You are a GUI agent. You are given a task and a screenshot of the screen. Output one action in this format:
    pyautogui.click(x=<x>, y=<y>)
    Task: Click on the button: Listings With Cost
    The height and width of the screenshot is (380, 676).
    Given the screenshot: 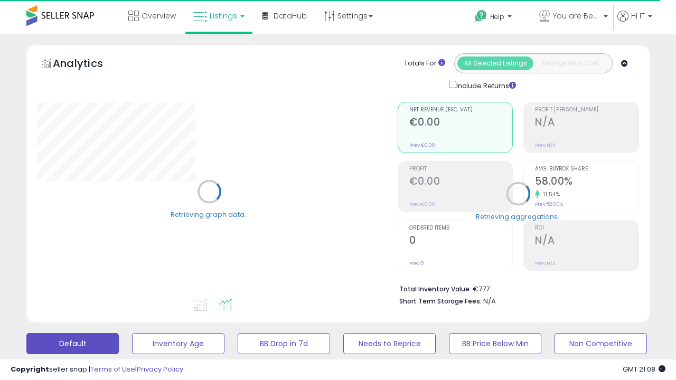 What is the action you would take?
    pyautogui.click(x=571, y=63)
    